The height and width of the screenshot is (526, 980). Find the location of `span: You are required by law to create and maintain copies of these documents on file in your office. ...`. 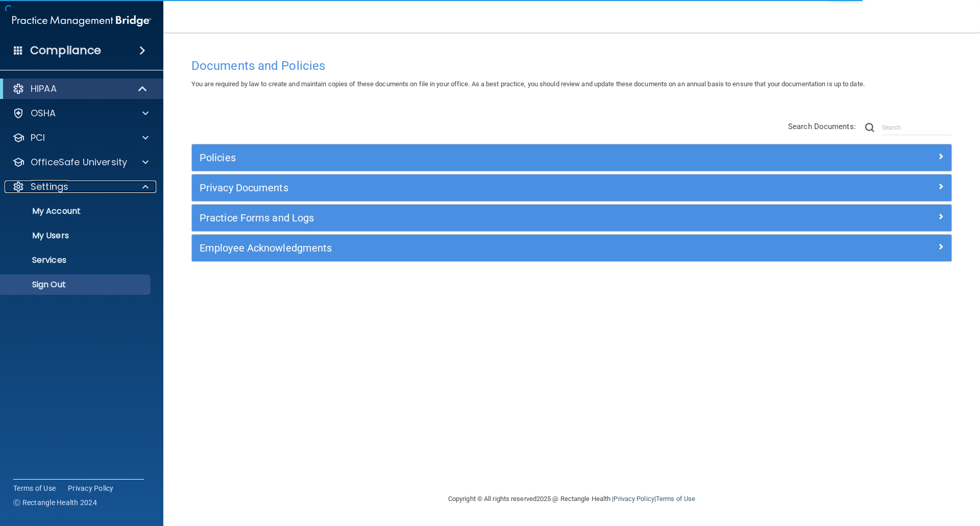

span: You are required by law to create and maintain copies of these documents on file in your office. ... is located at coordinates (528, 84).